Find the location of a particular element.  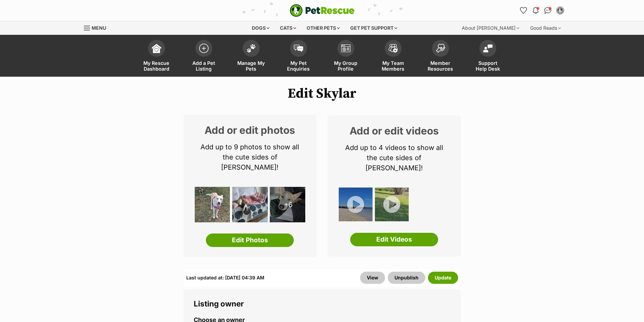

span: Listing owner is located at coordinates (219, 303).